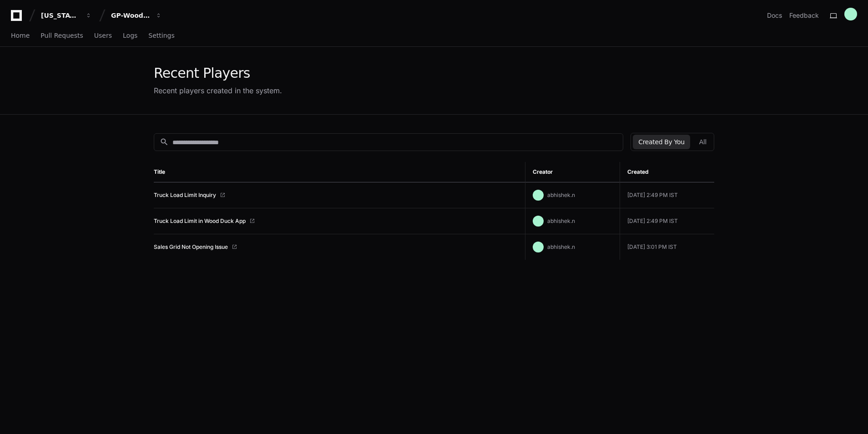  What do you see at coordinates (200, 221) in the screenshot?
I see `a: Truck Load Limit in Wood Duck App` at bounding box center [200, 221].